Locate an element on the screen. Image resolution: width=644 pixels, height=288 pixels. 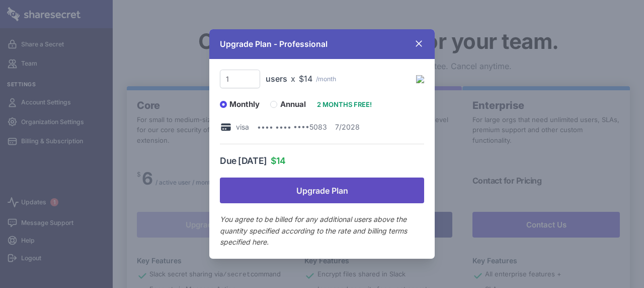
span: visa is located at coordinates (245, 126).